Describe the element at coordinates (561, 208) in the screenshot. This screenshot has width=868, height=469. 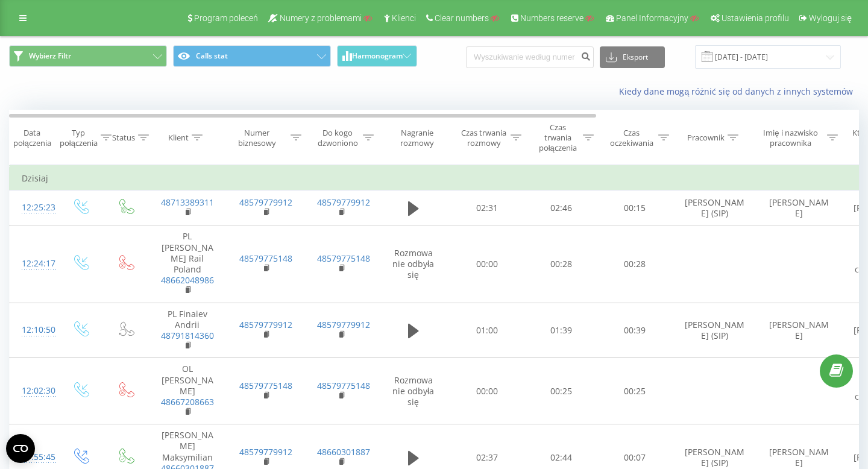
I see `td: 02:46` at that location.